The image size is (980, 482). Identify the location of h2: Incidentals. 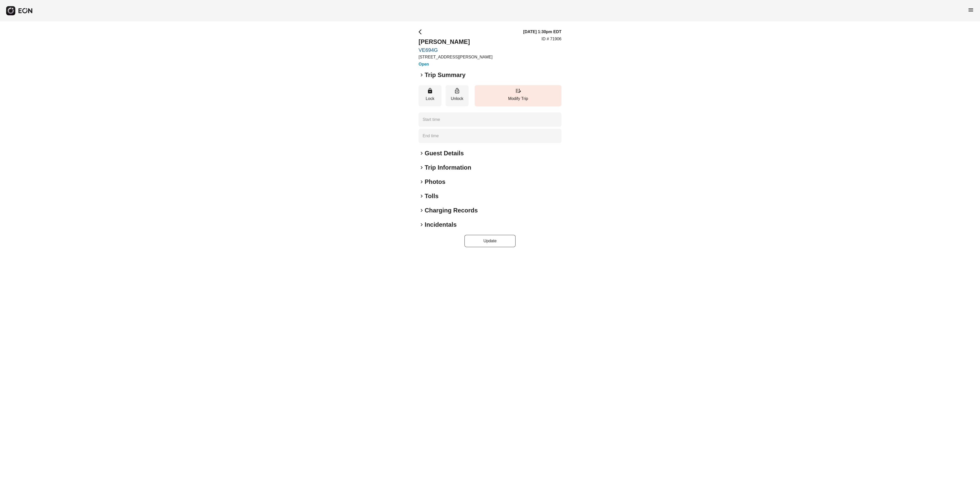
(441, 224).